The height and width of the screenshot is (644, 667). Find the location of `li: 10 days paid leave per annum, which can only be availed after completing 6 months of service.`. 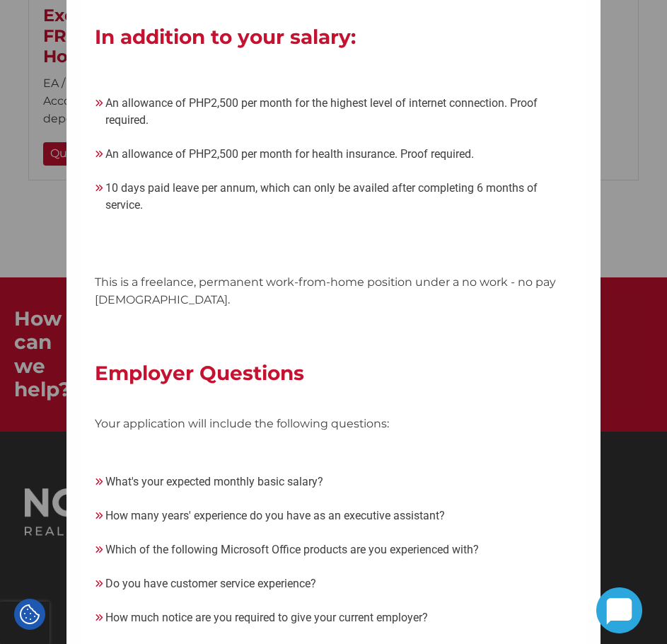

li: 10 days paid leave per annum, which can only be availed after completing 6 months of service. is located at coordinates (333, 196).